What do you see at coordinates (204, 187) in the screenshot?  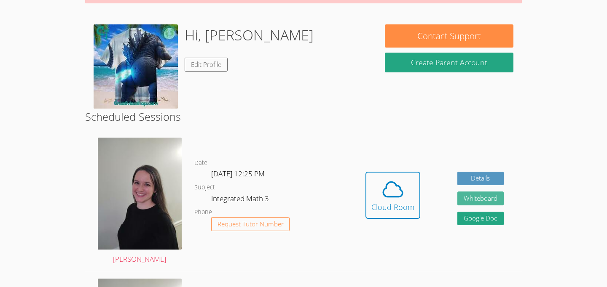 I see `dt: Subject` at bounding box center [204, 187].